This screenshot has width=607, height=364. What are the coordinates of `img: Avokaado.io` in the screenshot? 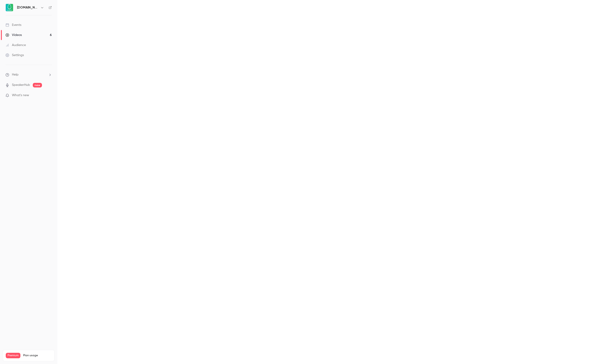 It's located at (9, 7).